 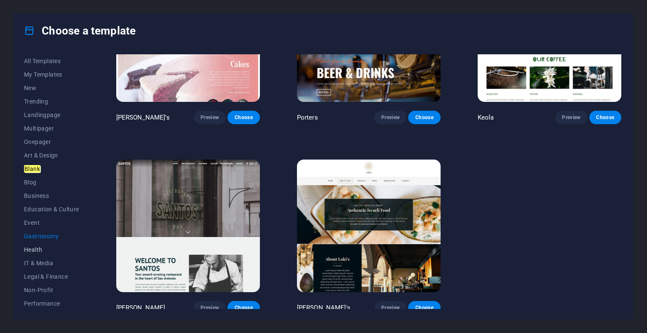 What do you see at coordinates (51, 277) in the screenshot?
I see `span: Legal & Finance` at bounding box center [51, 277].